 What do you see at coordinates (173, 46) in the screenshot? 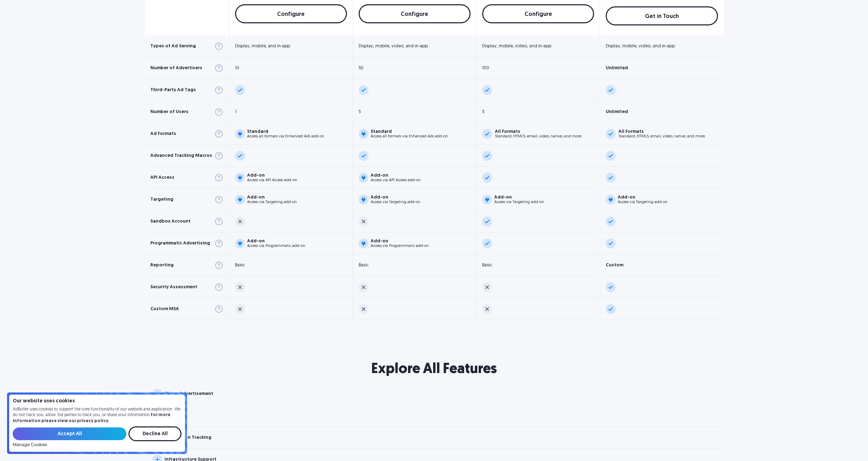
I see `div: Types of Ad Serving` at bounding box center [173, 46].